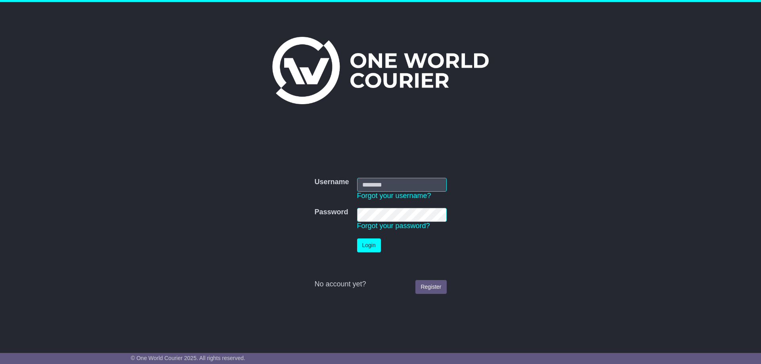 This screenshot has width=761, height=364. I want to click on label: Password, so click(331, 212).